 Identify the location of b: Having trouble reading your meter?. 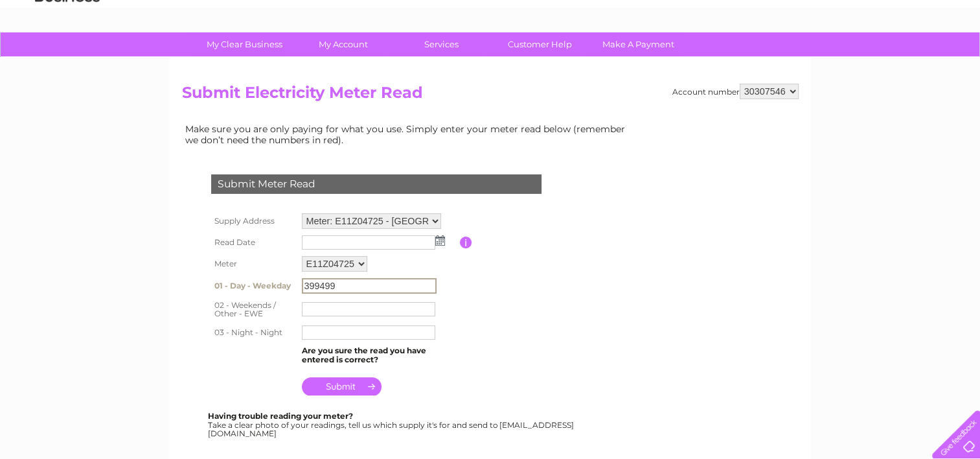
(281, 415).